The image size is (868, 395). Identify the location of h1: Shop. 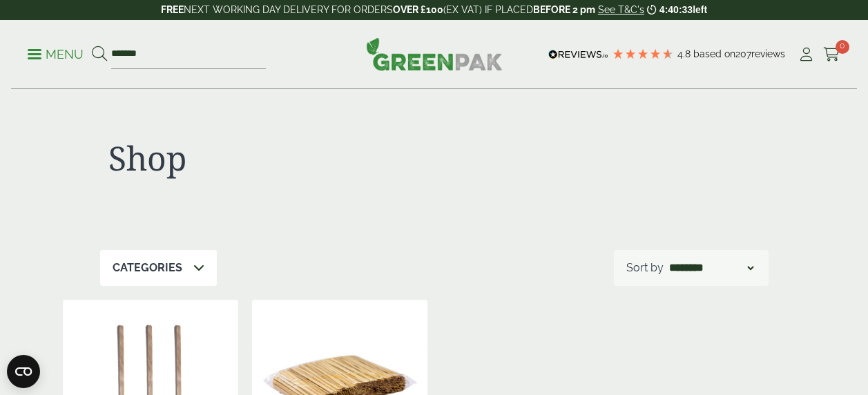
(268, 158).